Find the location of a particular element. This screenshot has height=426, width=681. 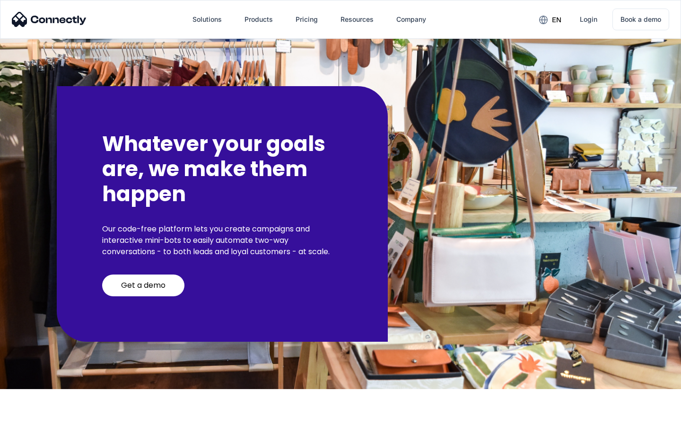

div: Pricing is located at coordinates (307, 19).